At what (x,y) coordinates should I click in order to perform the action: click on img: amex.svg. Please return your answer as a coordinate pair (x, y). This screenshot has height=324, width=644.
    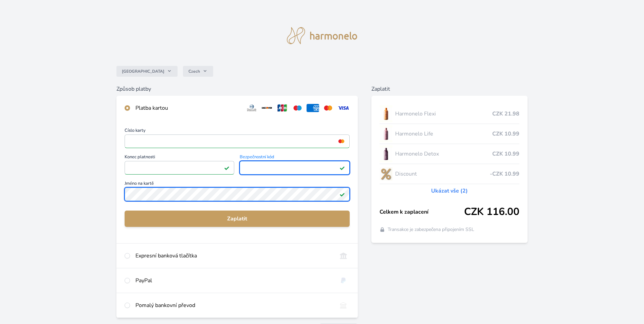
    Looking at the image, I should click on (313, 108).